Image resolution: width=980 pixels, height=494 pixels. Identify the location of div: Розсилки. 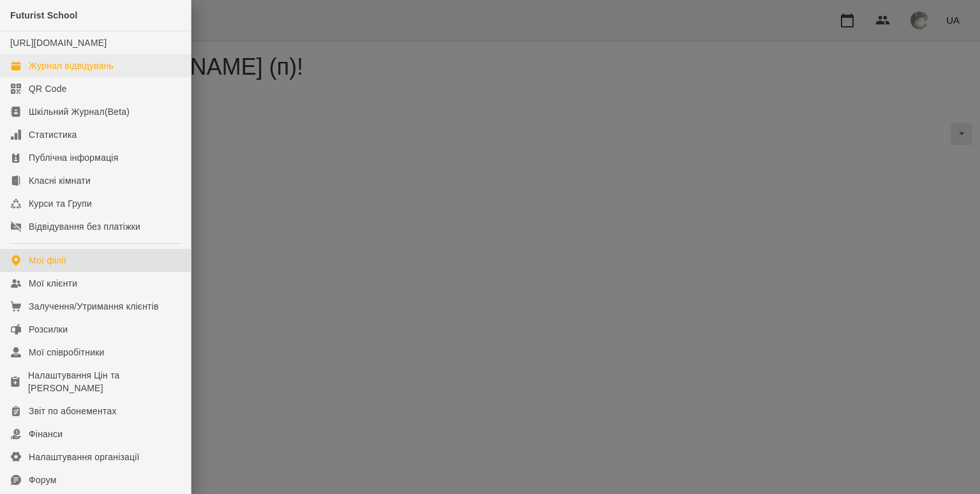
(48, 329).